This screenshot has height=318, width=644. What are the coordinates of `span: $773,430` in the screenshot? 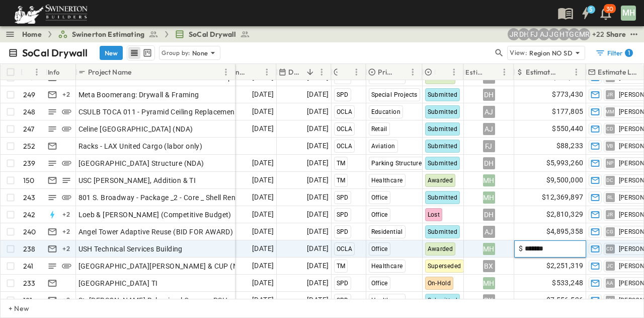 It's located at (567, 94).